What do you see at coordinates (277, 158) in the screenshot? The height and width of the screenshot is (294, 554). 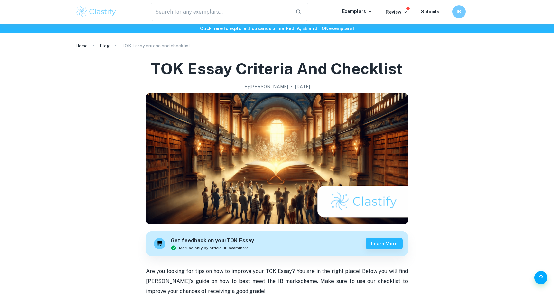 I see `img: TOK Essay criteria and checklist cover image` at bounding box center [277, 158].